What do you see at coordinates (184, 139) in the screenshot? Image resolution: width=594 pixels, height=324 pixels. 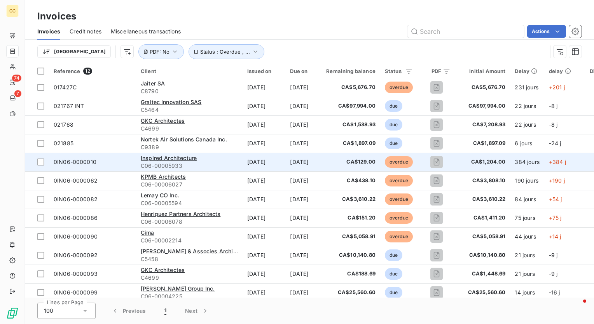 I see `span: Nortek Air Solutions Canada Inc.` at bounding box center [184, 139].